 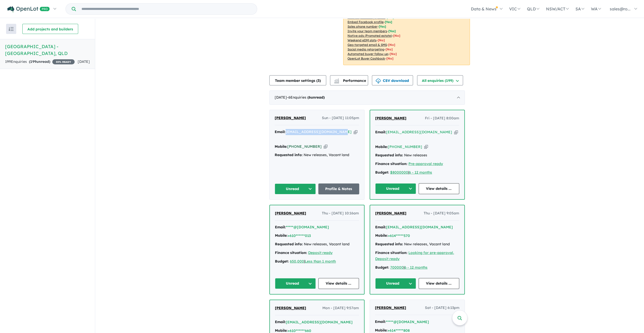 I want to click on span: 3, so click(x=318, y=81).